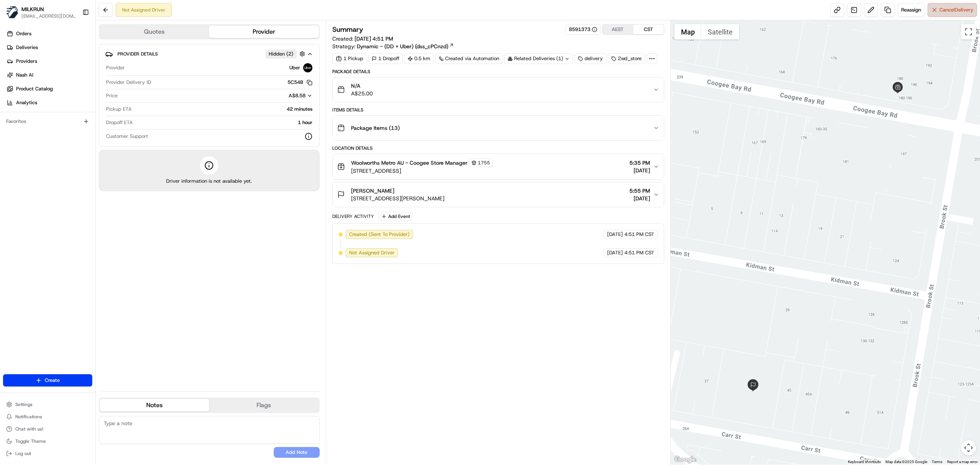  I want to click on button: MILKRUN, so click(33, 9).